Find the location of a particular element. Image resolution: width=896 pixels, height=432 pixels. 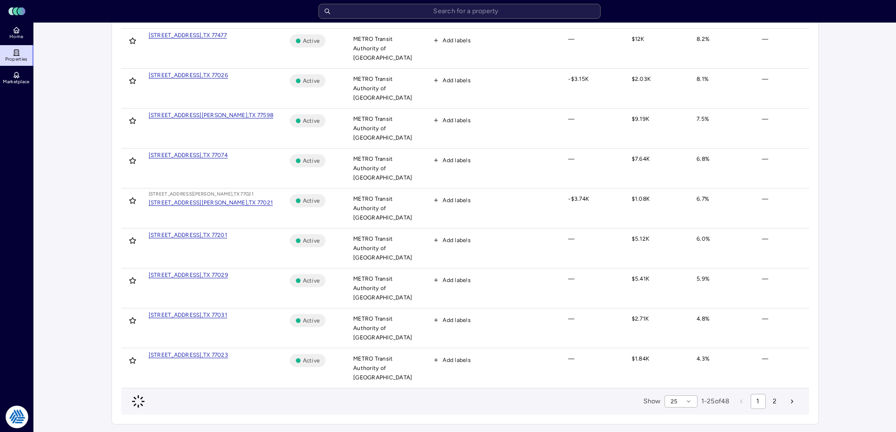

span: 25 is located at coordinates (674, 402).